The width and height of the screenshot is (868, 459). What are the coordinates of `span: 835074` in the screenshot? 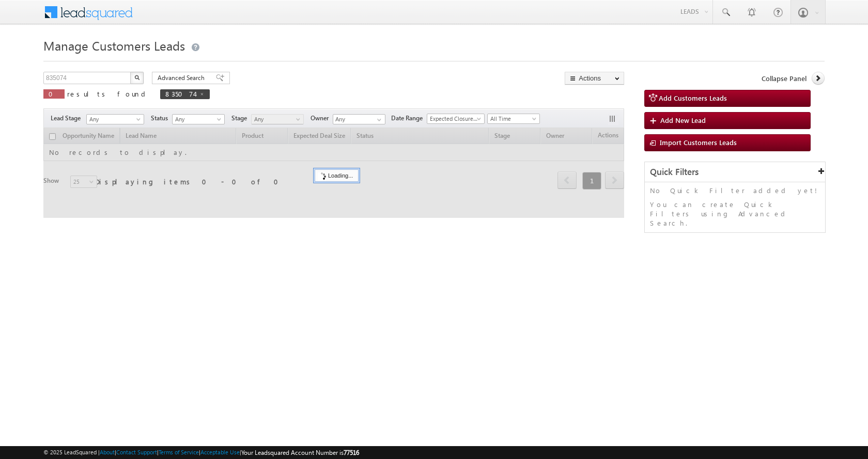 It's located at (180, 93).